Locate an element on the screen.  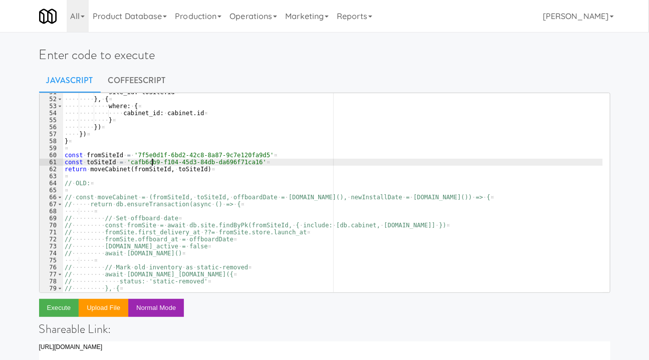
h4: Shareable Link: is located at coordinates (325, 329).